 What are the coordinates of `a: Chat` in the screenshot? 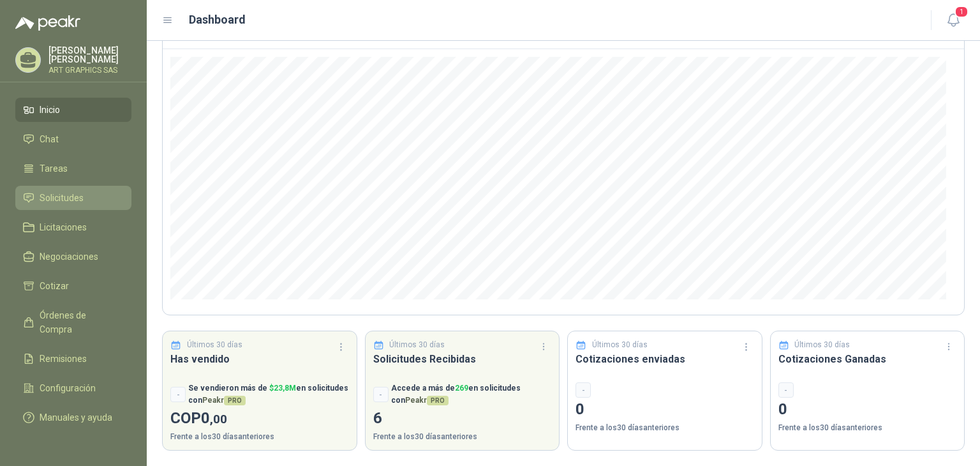 It's located at (74, 139).